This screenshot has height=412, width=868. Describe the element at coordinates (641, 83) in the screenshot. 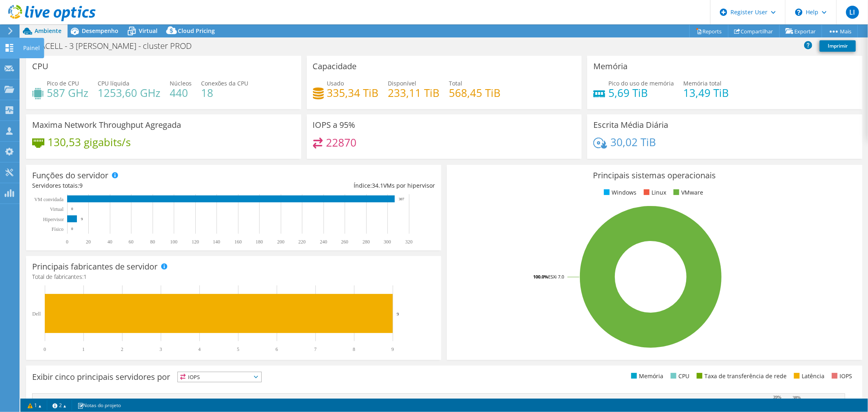

I see `span: Pico do uso de memória` at that location.